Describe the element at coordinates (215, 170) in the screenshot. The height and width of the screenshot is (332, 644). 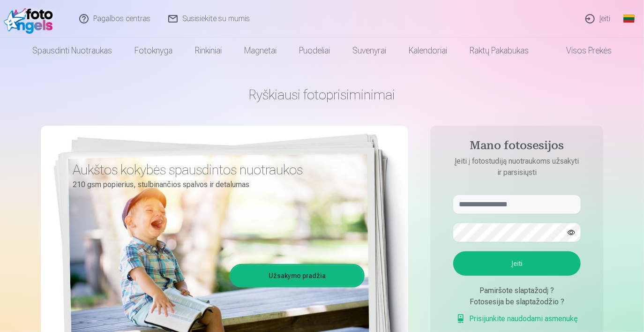
I see `h3: Aukštos kokybės spausdintos nuotraukos` at that location.